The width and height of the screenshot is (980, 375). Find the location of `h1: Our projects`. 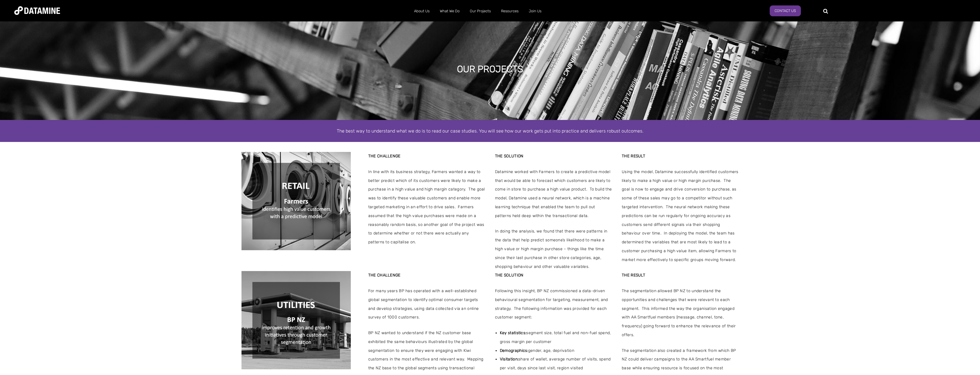

h1: Our projects is located at coordinates (490, 69).